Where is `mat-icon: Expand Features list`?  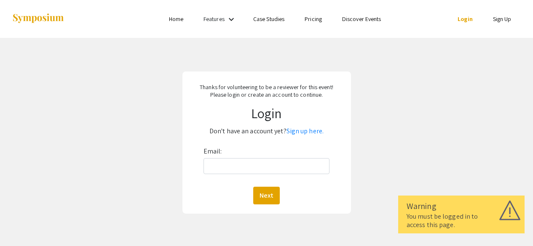 mat-icon: Expand Features list is located at coordinates (231, 19).